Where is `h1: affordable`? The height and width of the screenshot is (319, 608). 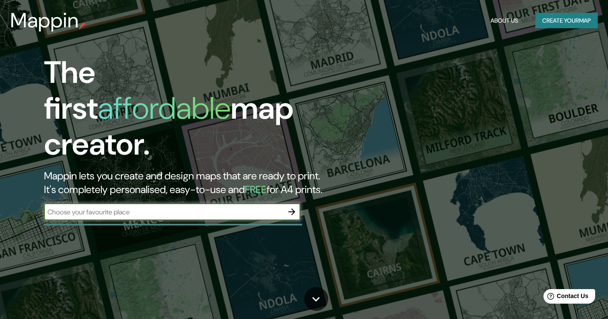
h1: affordable is located at coordinates (164, 108).